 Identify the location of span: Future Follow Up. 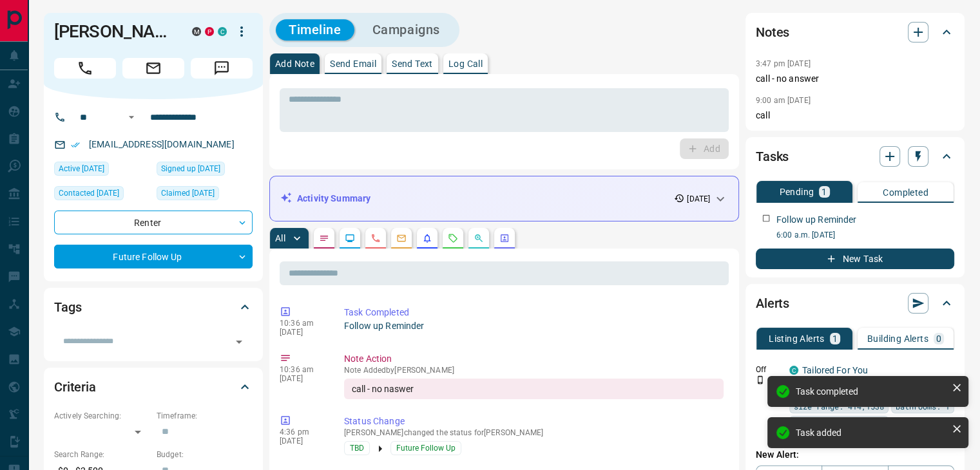
(426, 448).